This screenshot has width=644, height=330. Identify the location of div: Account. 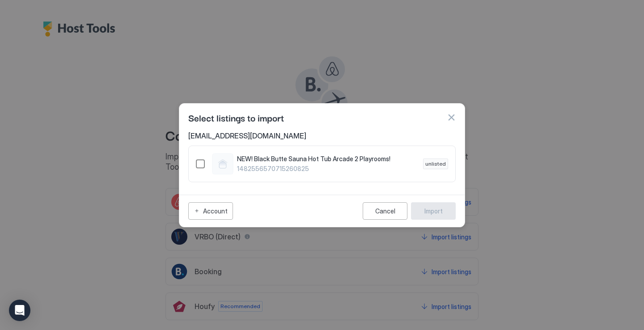
(215, 211).